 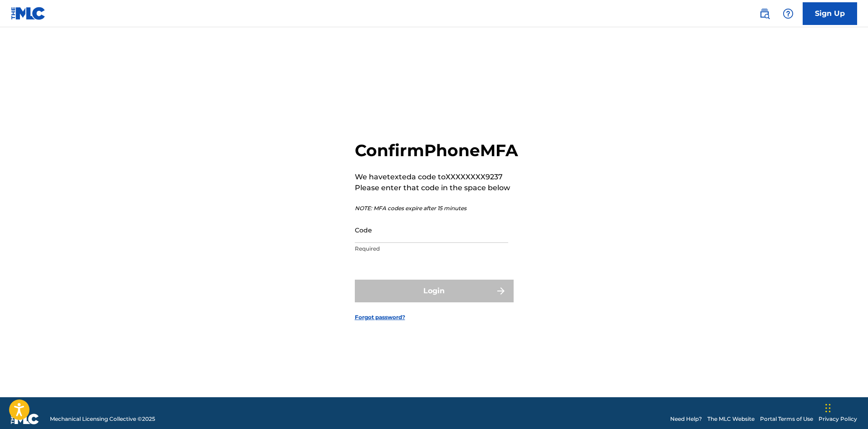 I want to click on span: Mechanical Licensing Collective © 2025, so click(x=102, y=419).